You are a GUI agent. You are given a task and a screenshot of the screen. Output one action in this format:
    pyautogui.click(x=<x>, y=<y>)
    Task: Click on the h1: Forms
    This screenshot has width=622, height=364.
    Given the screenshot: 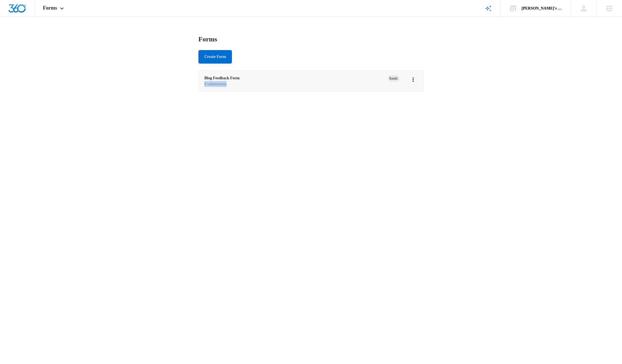 What is the action you would take?
    pyautogui.click(x=208, y=39)
    